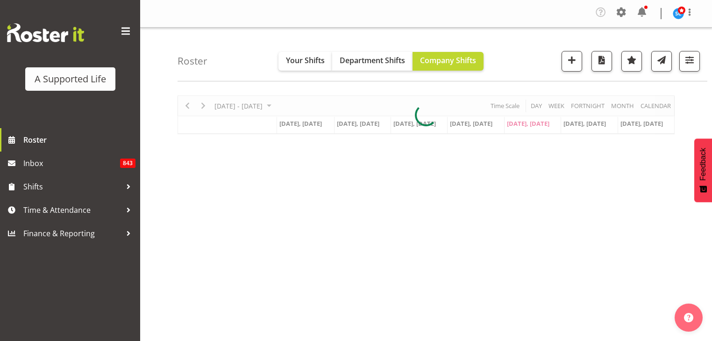 The height and width of the screenshot is (341, 712). Describe the element at coordinates (703, 170) in the screenshot. I see `button: Feedback - Show survey` at that location.